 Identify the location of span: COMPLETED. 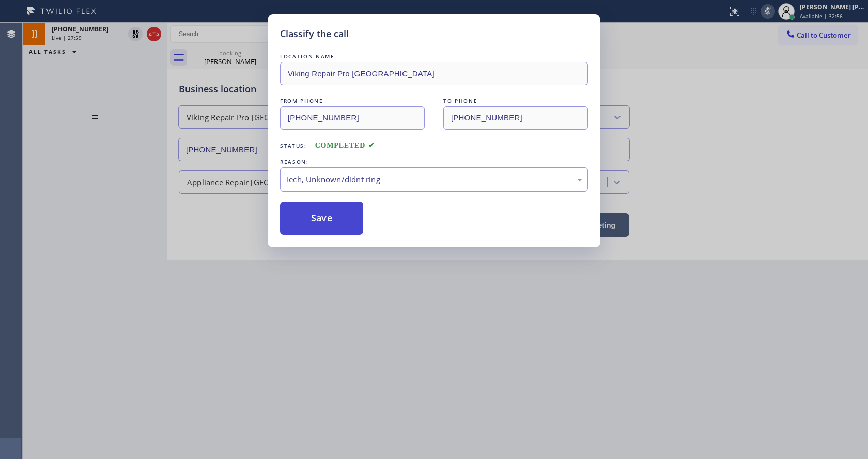
(345, 145).